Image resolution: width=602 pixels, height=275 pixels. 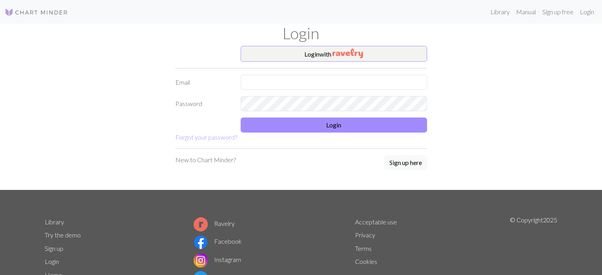 What do you see at coordinates (203, 104) in the screenshot?
I see `label: Password` at bounding box center [203, 104].